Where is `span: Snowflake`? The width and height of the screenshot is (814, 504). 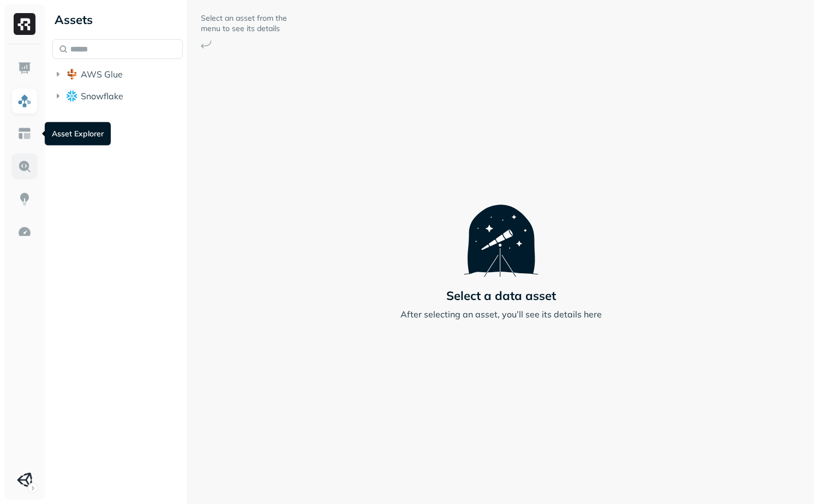 span: Snowflake is located at coordinates (102, 96).